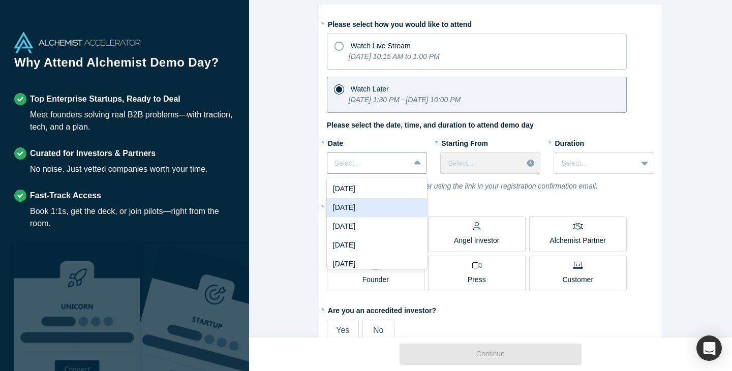 Image resolution: width=732 pixels, height=371 pixels. I want to click on span: No, so click(378, 330).